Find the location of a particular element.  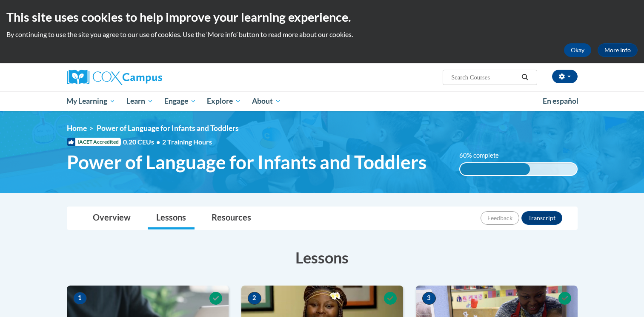

a: Overview is located at coordinates (111, 218).